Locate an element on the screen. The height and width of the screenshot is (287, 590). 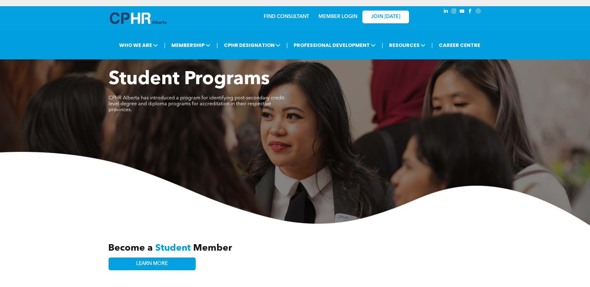
span: CPHR DESIGNATION is located at coordinates (252, 45).